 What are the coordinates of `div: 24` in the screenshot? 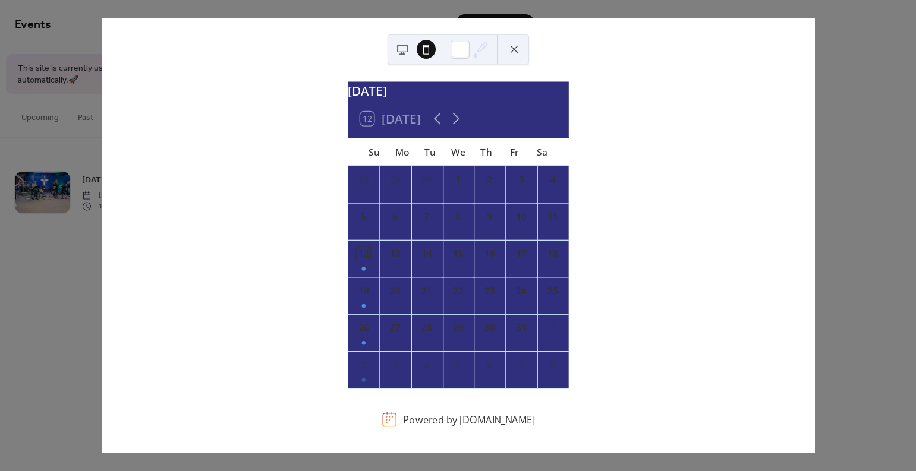 It's located at (520, 291).